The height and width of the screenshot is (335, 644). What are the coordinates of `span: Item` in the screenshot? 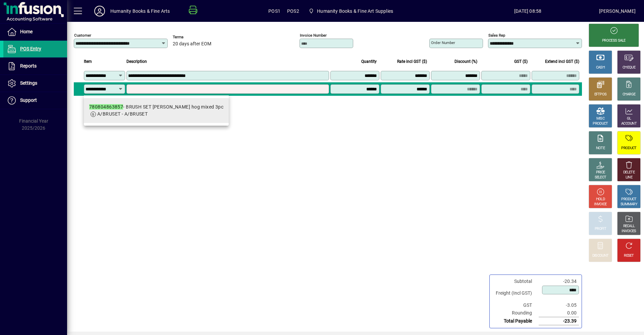 It's located at (88, 62).